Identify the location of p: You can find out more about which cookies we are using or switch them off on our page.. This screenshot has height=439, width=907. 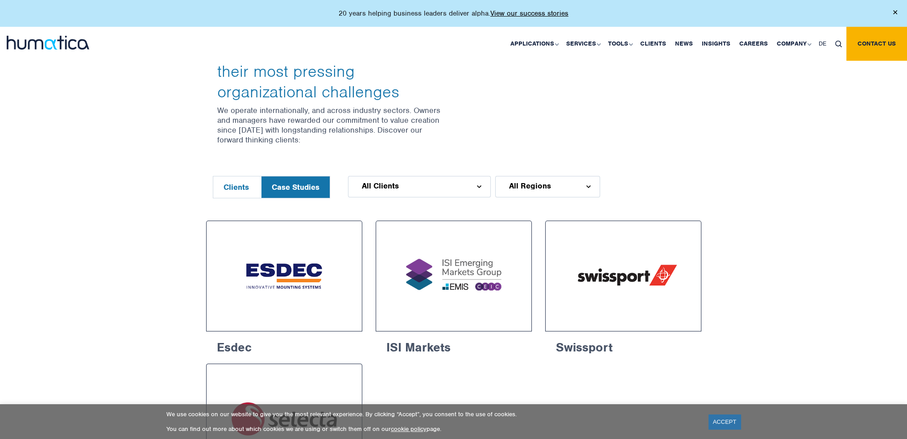
(432, 428).